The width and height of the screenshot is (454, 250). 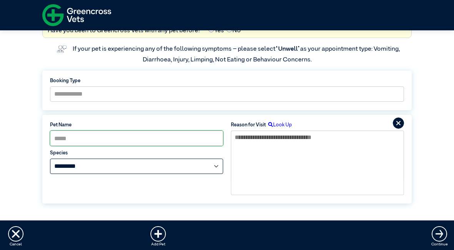 I want to click on label: Have you been to Greencross Vets with any pet before?, so click(x=124, y=31).